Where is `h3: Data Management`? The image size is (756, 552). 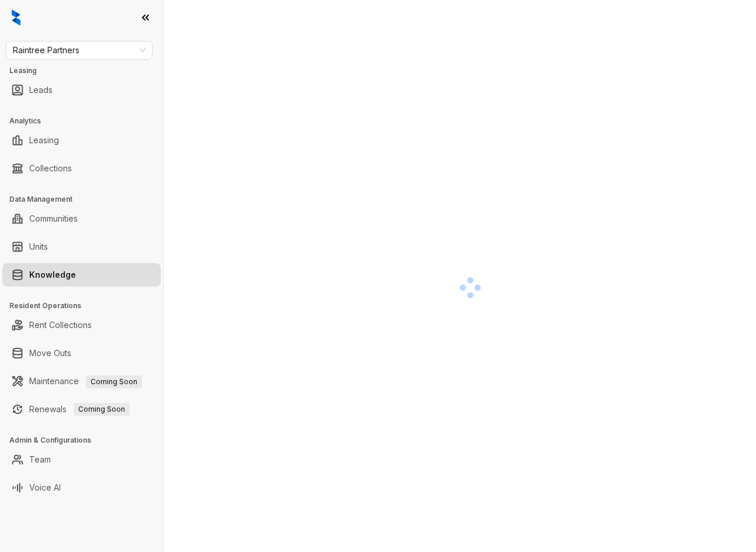
h3: Data Management is located at coordinates (86, 199).